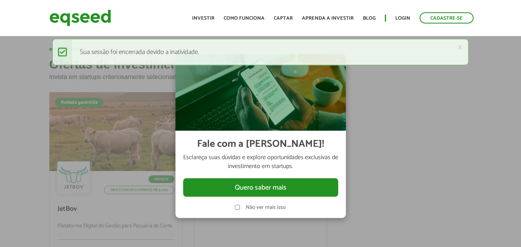 The image size is (521, 247). I want to click on a: Login, so click(403, 18).